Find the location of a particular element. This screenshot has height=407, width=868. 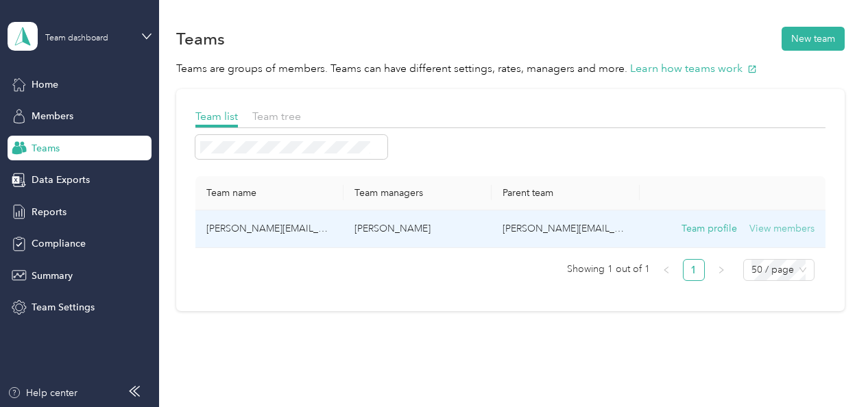

span: Teams is located at coordinates (45, 148).